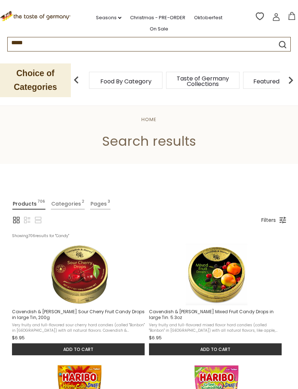 Image resolution: width=298 pixels, height=389 pixels. I want to click on img: Cavendish & Harvey Cherry Fruit Candy Drops, so click(79, 275).